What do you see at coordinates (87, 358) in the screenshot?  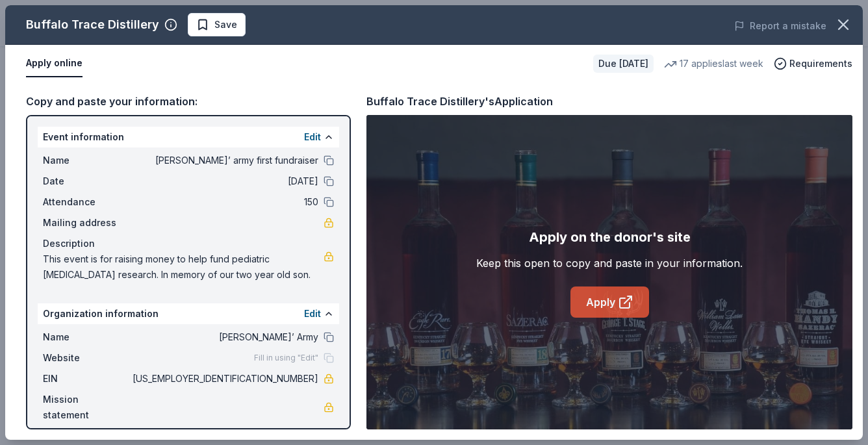 I see `span: Website` at bounding box center [87, 358].